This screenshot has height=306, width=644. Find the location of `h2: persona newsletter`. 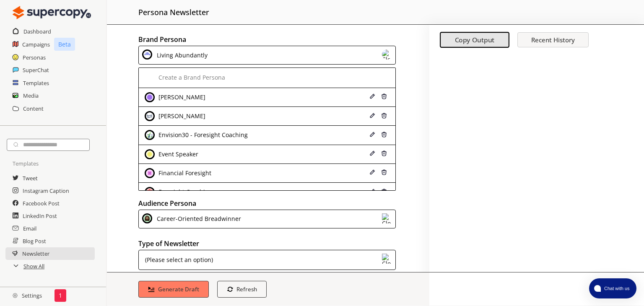

h2: persona newsletter is located at coordinates (173, 12).